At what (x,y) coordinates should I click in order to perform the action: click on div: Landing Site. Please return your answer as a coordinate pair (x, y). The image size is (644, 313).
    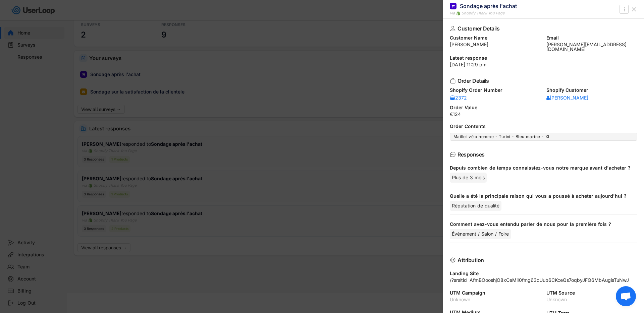
    Looking at the image, I should click on (543, 274).